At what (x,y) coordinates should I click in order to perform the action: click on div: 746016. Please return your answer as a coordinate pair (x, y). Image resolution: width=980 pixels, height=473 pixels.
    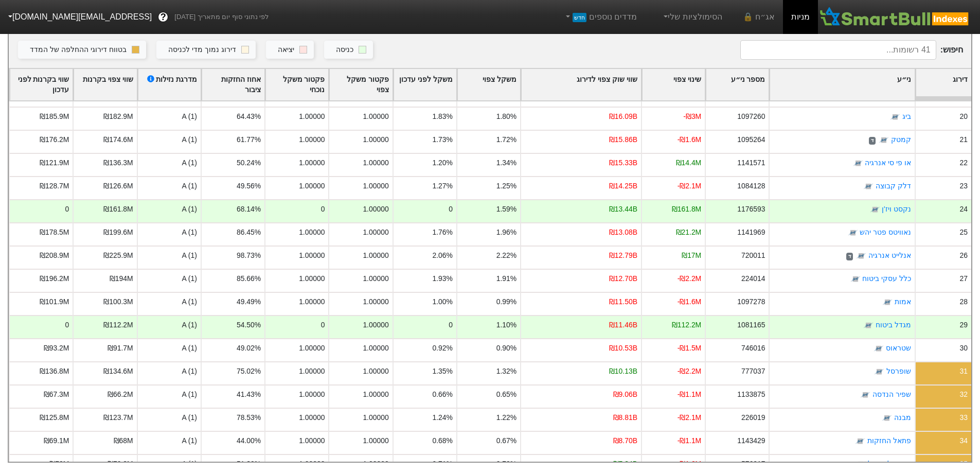
    Looking at the image, I should click on (754, 348).